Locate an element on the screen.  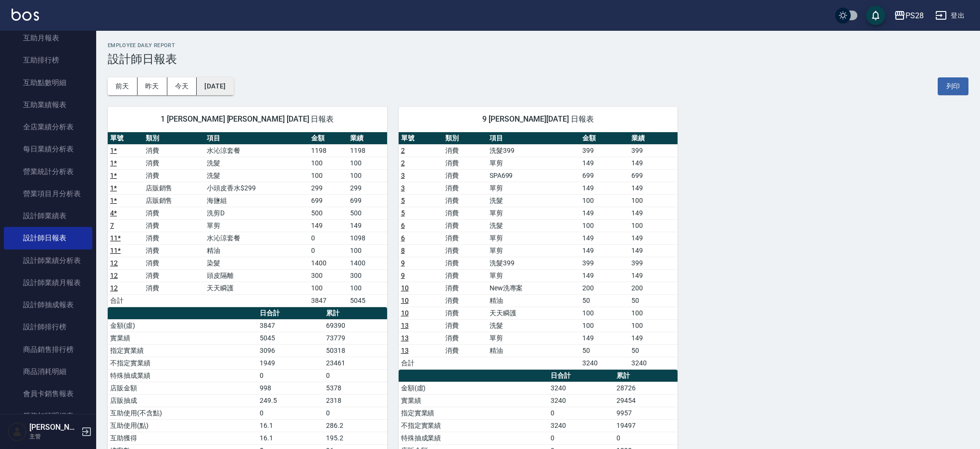
td: 16.1 is located at coordinates (290, 426).